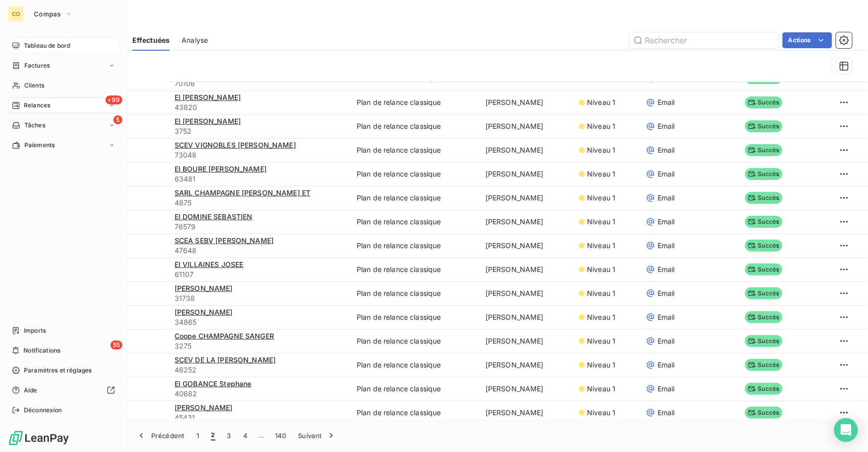  What do you see at coordinates (213, 383) in the screenshot?
I see `span: EI GOBANCE Stephane` at bounding box center [213, 383].